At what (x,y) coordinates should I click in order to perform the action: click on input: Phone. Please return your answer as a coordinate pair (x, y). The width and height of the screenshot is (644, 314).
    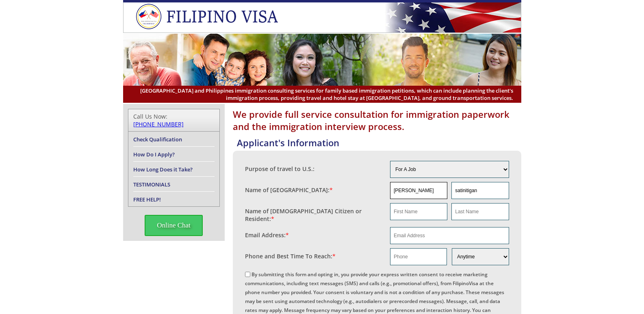
    Looking at the image, I should click on (418, 257).